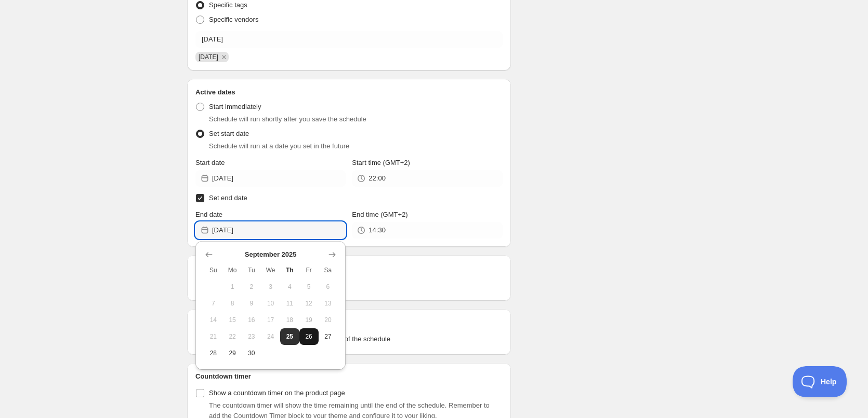  I want to click on span: End time (GMT+2), so click(380, 214).